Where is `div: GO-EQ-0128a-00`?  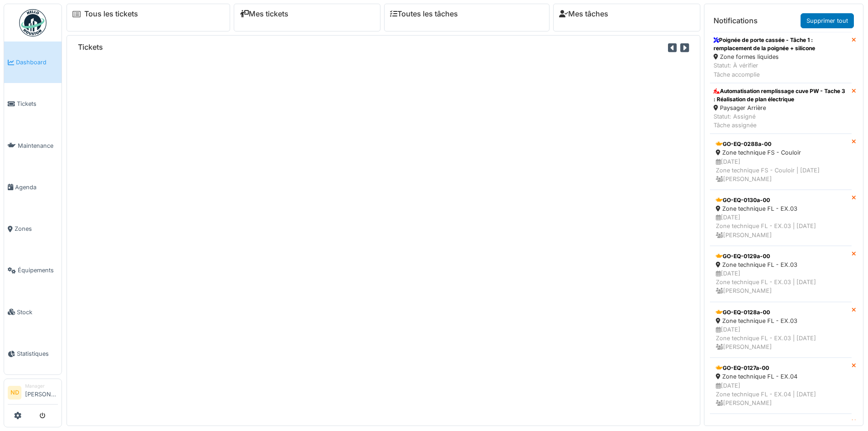 div: GO-EQ-0128a-00 is located at coordinates (781, 312).